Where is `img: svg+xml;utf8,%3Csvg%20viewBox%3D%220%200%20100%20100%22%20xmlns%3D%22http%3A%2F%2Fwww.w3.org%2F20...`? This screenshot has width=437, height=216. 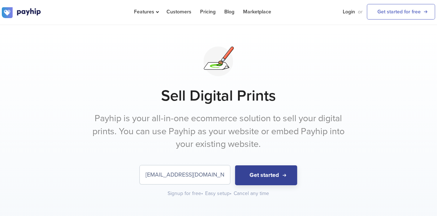 img: svg+xml;utf8,%3Csvg%20viewBox%3D%220%200%20100%20100%22%20xmlns%3D%22http%3A%2F%2Fwww.w3.org%2F20... is located at coordinates (219, 61).